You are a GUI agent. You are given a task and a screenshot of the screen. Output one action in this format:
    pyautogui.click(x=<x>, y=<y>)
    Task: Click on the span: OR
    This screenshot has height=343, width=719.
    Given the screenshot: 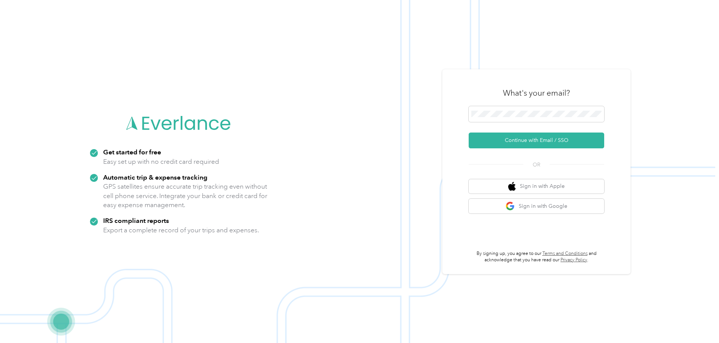 What is the action you would take?
    pyautogui.click(x=537, y=165)
    